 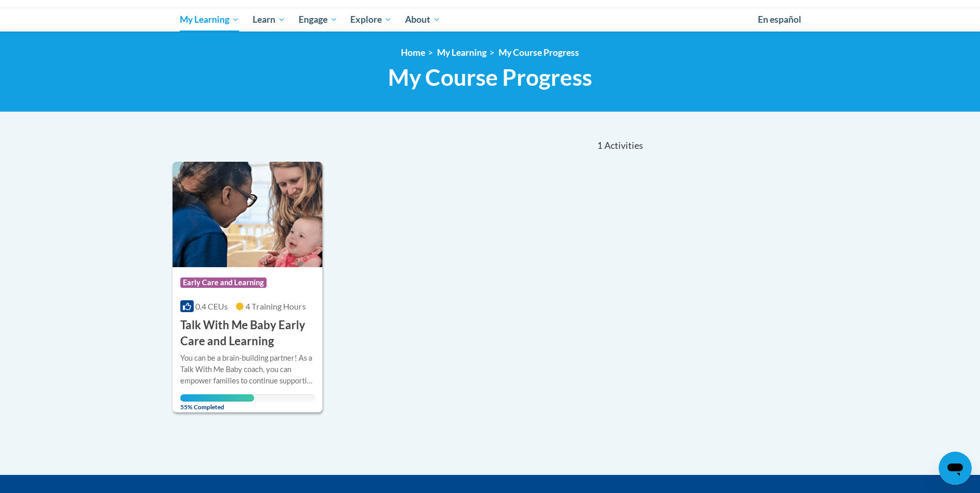 I want to click on span: My Course Progress, so click(x=490, y=77).